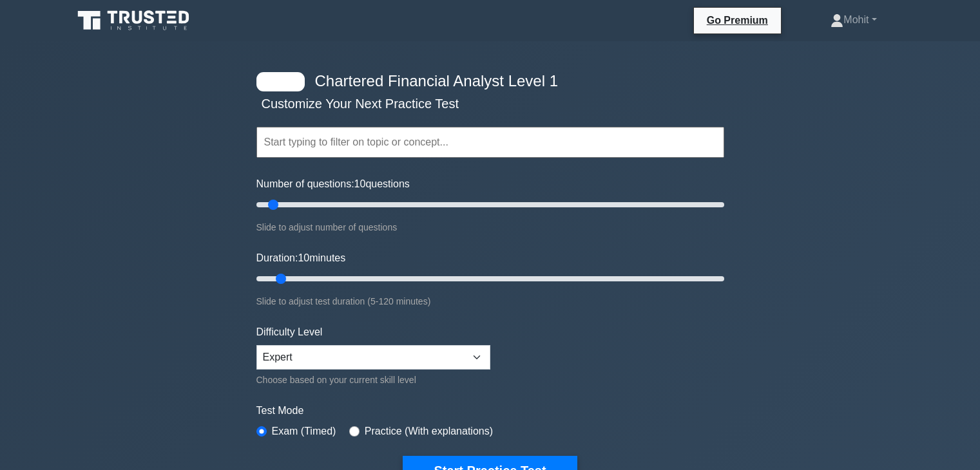 Image resolution: width=980 pixels, height=470 pixels. Describe the element at coordinates (304, 432) in the screenshot. I see `label: Exam (Timed)` at that location.